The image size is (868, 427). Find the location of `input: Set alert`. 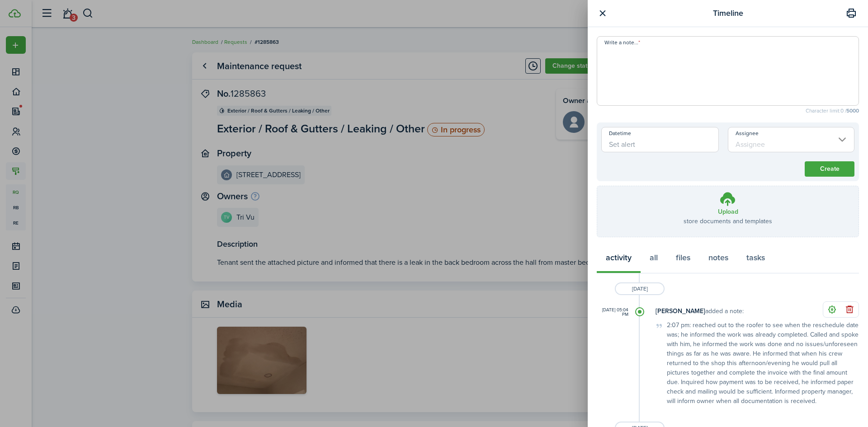

input: Set alert is located at coordinates (660, 139).